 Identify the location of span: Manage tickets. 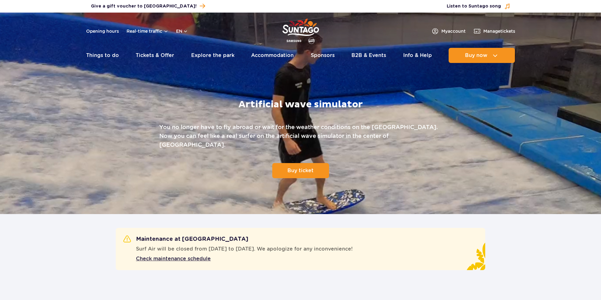
(499, 31).